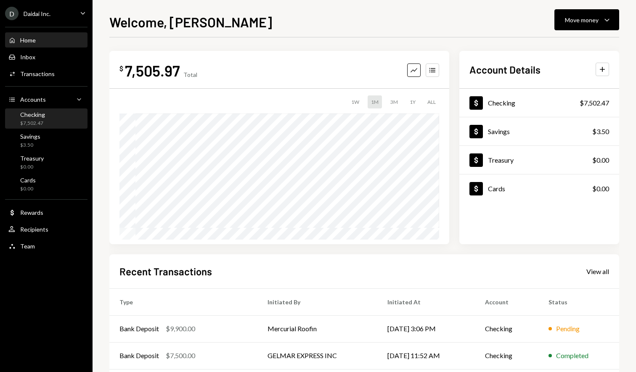 The width and height of the screenshot is (636, 372). What do you see at coordinates (317, 329) in the screenshot?
I see `td: Mercurial Roofin` at bounding box center [317, 329].